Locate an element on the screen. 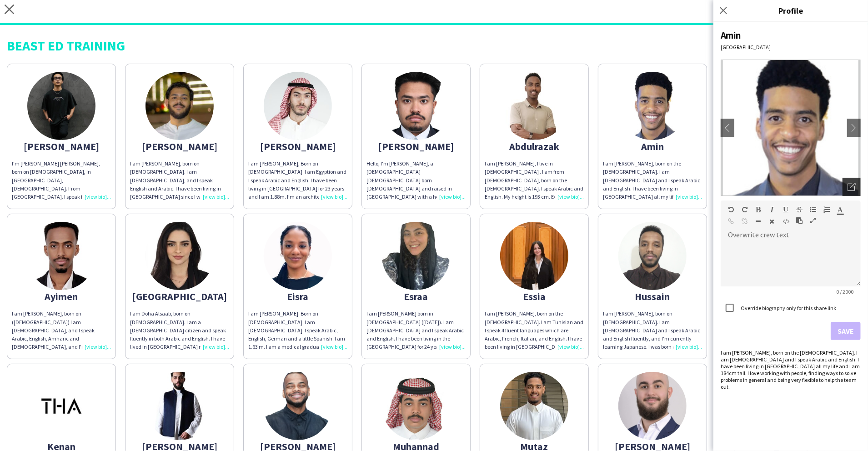 The width and height of the screenshot is (868, 451). img: thumb-82badfc0-4813-4214-aaa3-75e8b87418a6.png is located at coordinates (534, 256).